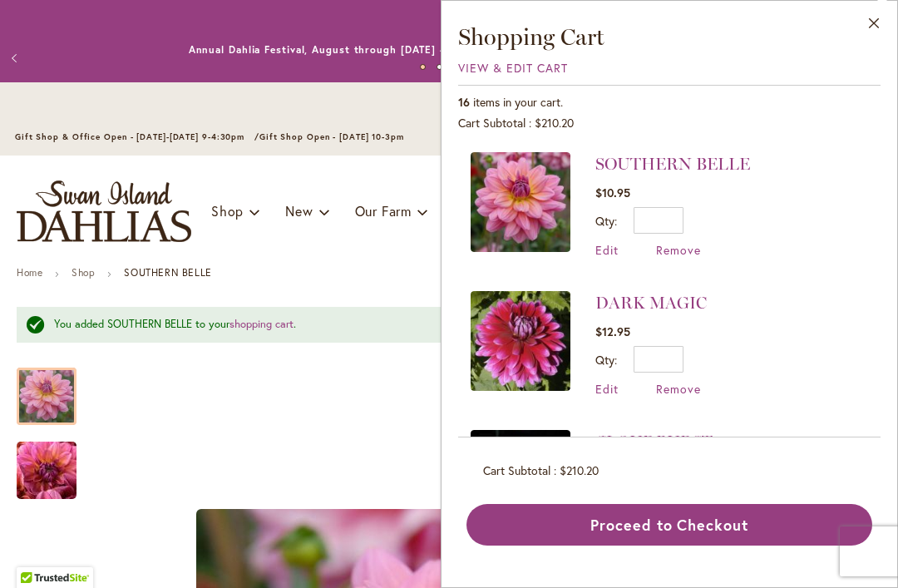 The height and width of the screenshot is (588, 898). What do you see at coordinates (518, 101) in the screenshot?
I see `span: items in your cart.` at bounding box center [518, 101].